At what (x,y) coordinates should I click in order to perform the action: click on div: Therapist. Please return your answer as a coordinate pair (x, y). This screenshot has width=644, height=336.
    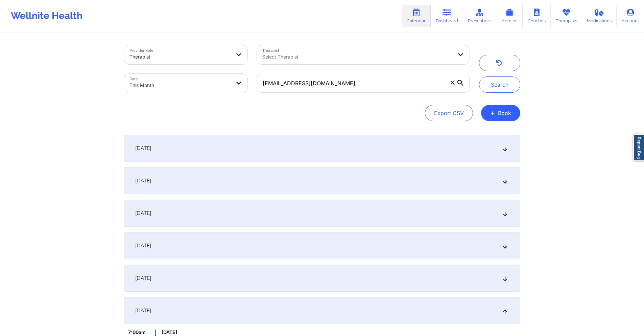
    Looking at the image, I should click on (180, 57).